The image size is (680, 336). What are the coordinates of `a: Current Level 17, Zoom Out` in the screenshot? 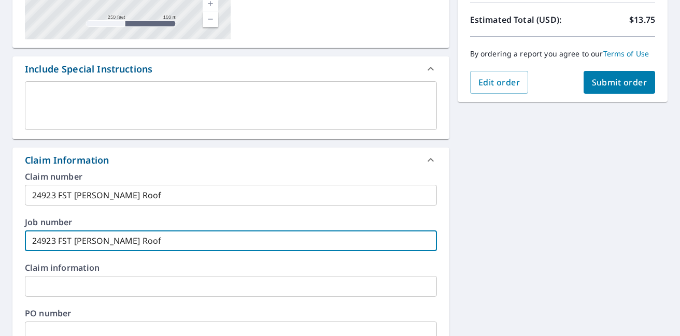 It's located at (210, 19).